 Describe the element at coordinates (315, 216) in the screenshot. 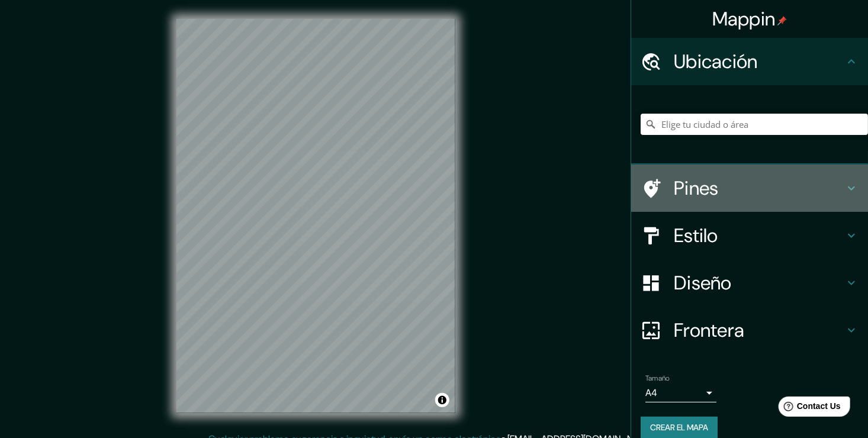

I see `canvas: Mapa` at that location.